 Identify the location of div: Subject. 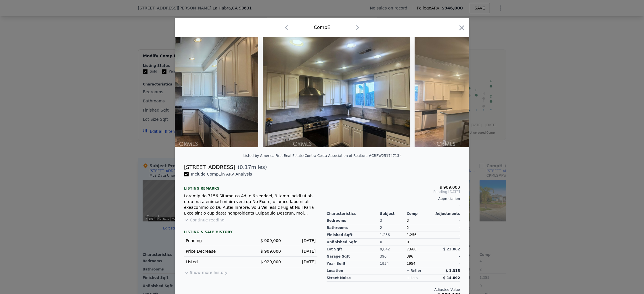
(393, 213).